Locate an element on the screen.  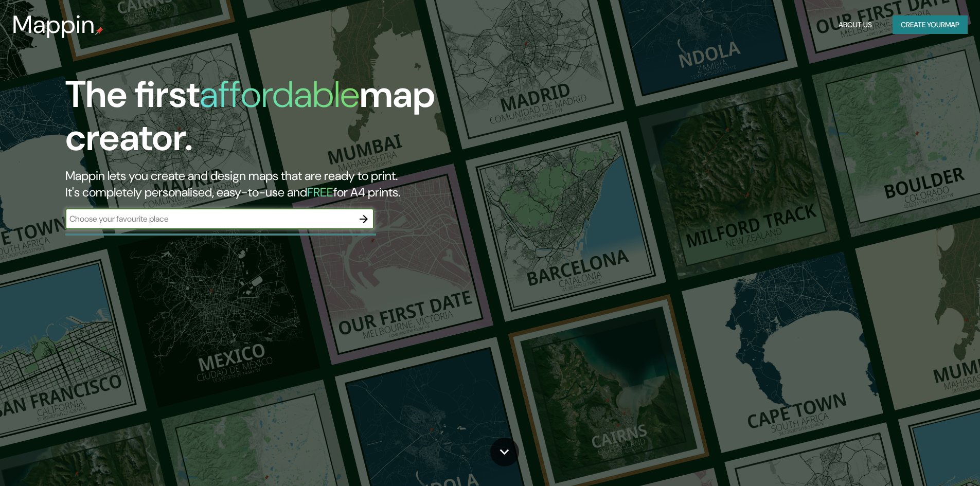
input: Choose your favourite place is located at coordinates (210, 218).